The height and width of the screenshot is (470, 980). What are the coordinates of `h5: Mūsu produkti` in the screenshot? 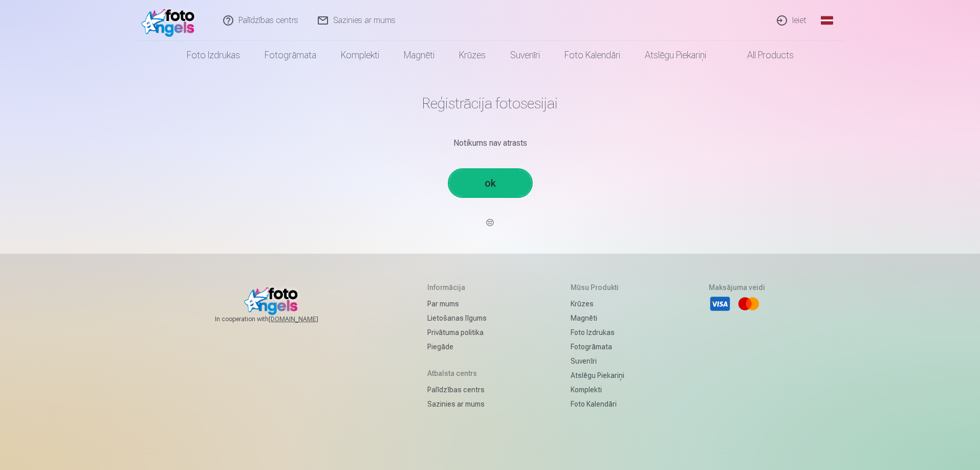 It's located at (597, 288).